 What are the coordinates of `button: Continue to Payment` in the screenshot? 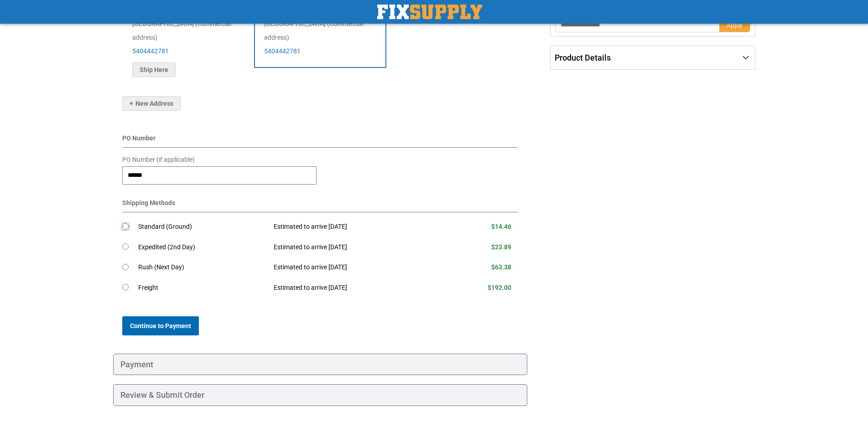 It's located at (160, 326).